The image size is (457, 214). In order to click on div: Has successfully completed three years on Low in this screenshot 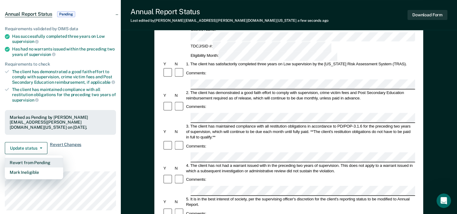, I will do `click(64, 39)`.